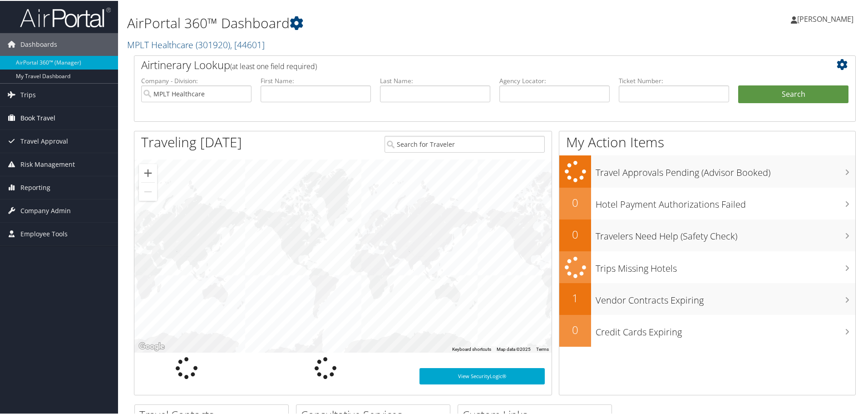  Describe the element at coordinates (726, 201) in the screenshot. I see `h3: Hotel Payment Authorizations Failed` at that location.